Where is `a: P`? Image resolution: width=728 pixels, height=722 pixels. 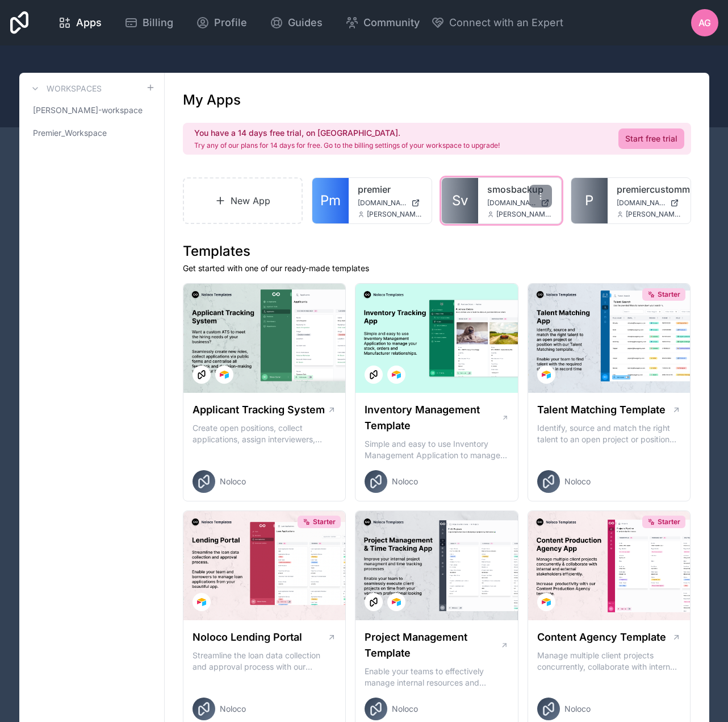 a: P is located at coordinates (590, 201).